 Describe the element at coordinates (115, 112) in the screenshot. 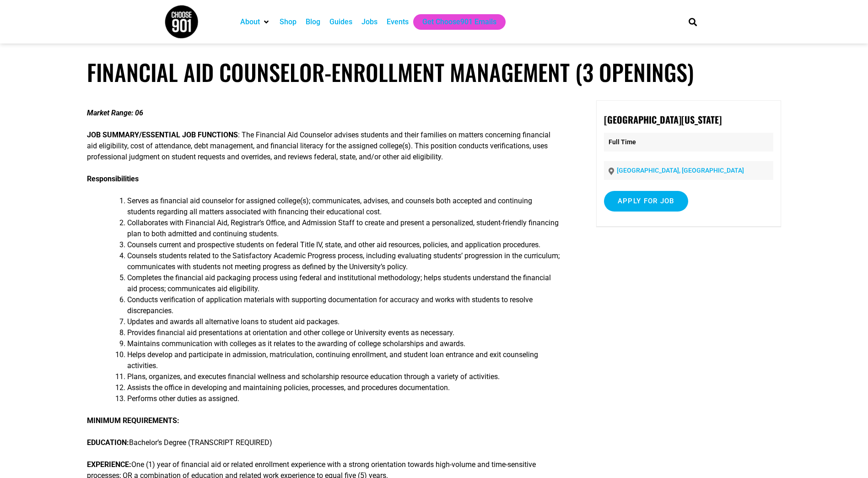

I see `strong: Market Range: 06` at that location.